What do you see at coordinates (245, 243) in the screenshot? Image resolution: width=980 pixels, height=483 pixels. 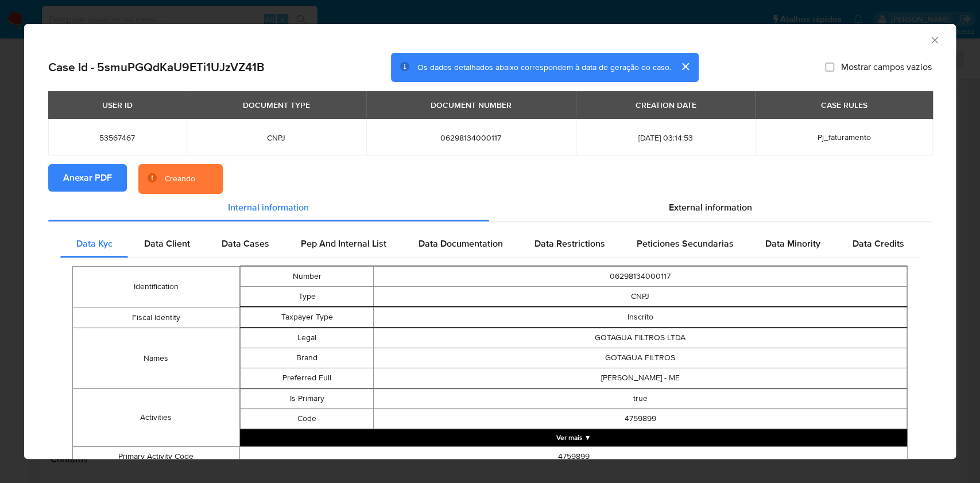 I see `span: Data Cases` at bounding box center [245, 243].